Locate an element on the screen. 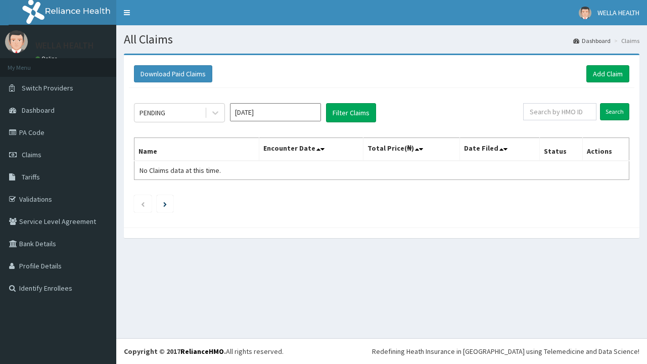 The width and height of the screenshot is (647, 364). th: Status is located at coordinates (561, 150).